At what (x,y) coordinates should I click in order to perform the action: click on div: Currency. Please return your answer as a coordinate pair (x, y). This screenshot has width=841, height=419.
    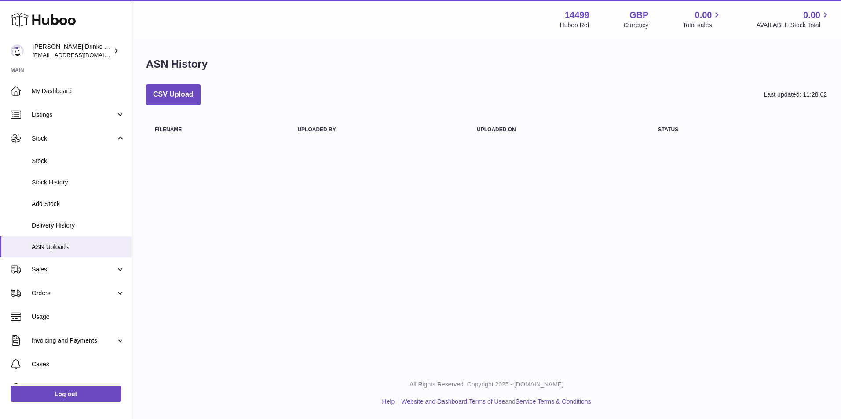
    Looking at the image, I should click on (636, 25).